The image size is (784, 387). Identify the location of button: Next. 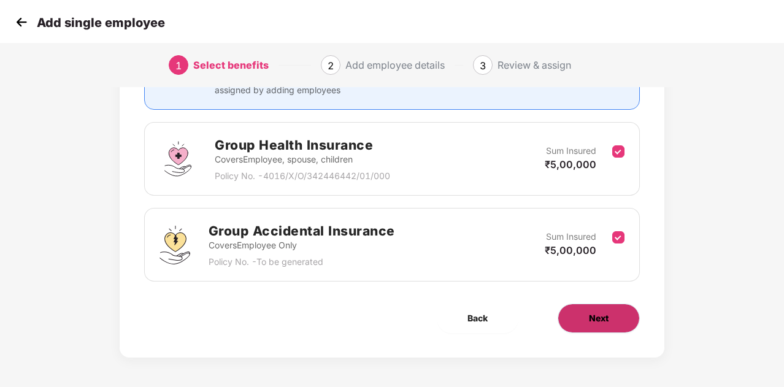
(599, 318).